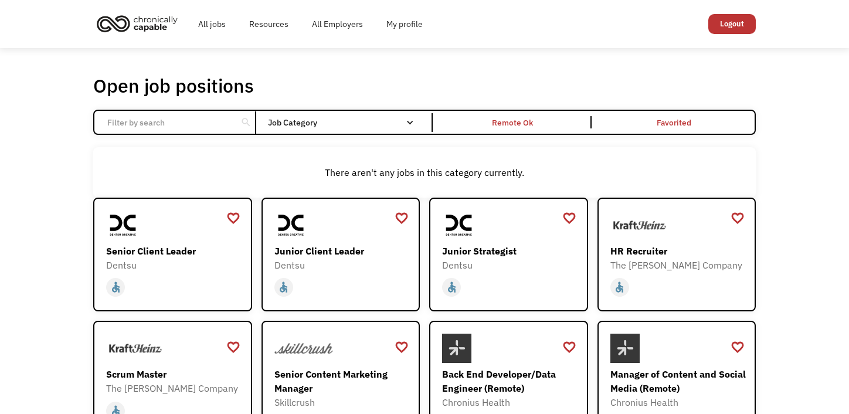  What do you see at coordinates (140, 23) in the screenshot?
I see `a: home` at bounding box center [140, 23].